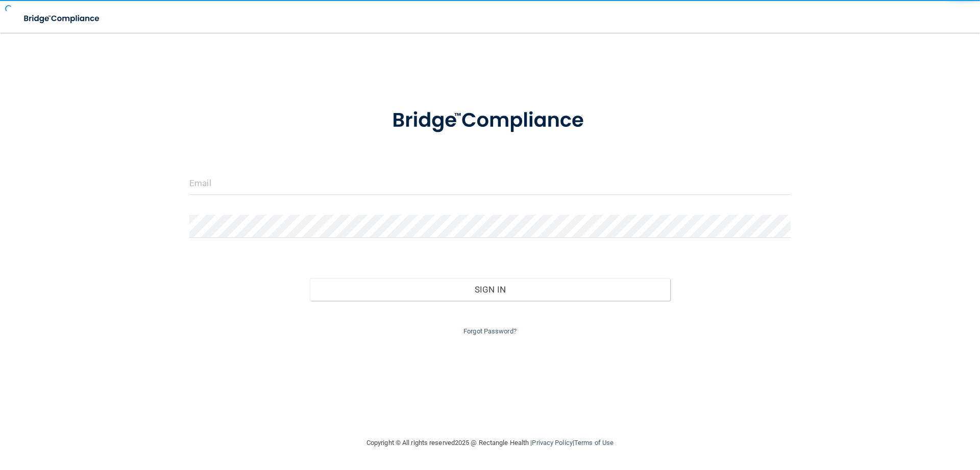 The image size is (980, 470). Describe the element at coordinates (594, 442) in the screenshot. I see `a: Terms of Use` at that location.